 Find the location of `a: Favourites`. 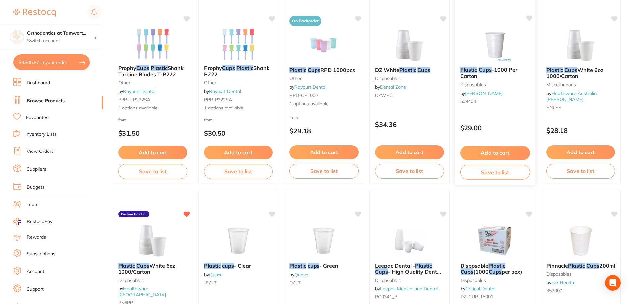

a: Favourites is located at coordinates (37, 118).